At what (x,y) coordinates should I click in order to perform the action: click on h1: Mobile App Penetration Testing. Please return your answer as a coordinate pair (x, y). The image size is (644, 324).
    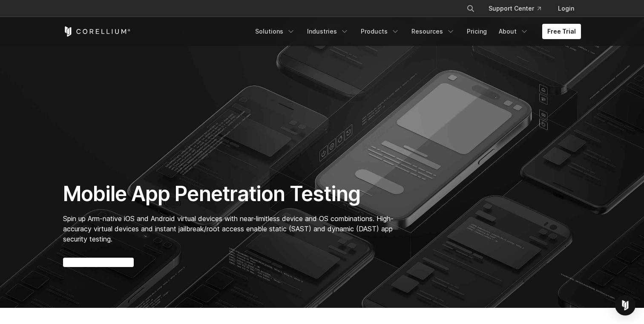
    Looking at the image, I should click on (233, 194).